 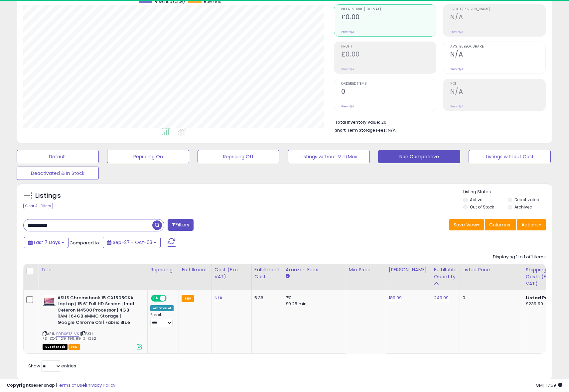 What do you see at coordinates (58, 173) in the screenshot?
I see `button: Deactivated & In Stock` at bounding box center [58, 173].